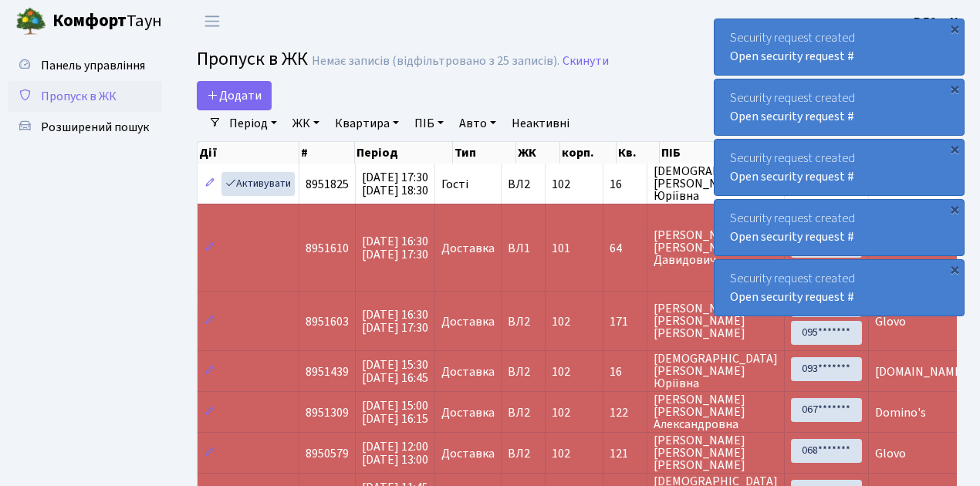 Image resolution: width=980 pixels, height=486 pixels. What do you see at coordinates (327, 371) in the screenshot?
I see `span: 8951439` at bounding box center [327, 371].